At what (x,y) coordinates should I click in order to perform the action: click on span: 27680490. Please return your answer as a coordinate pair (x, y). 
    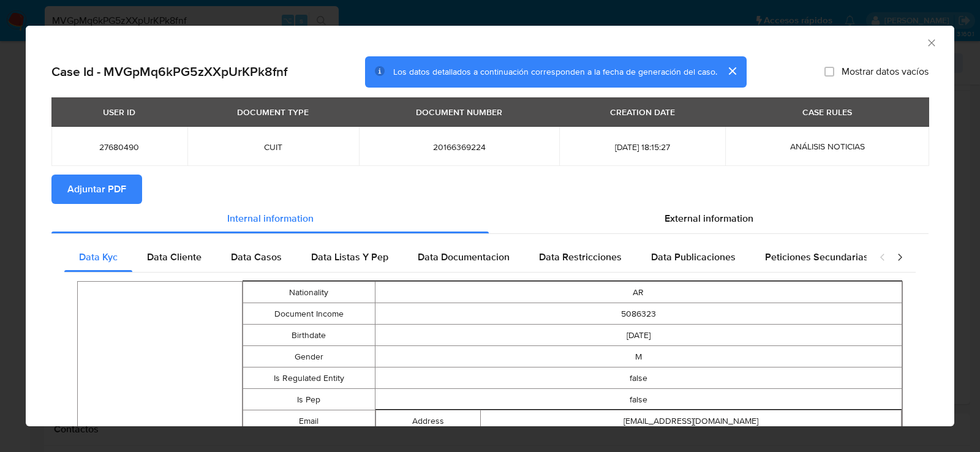
    Looking at the image, I should click on (119, 147).